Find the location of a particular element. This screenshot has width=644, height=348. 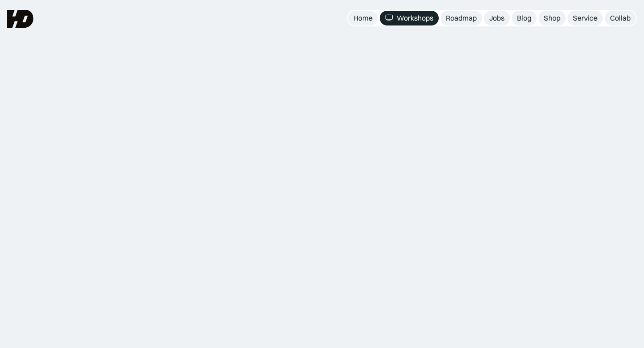

div: Roadmap is located at coordinates (461, 18).